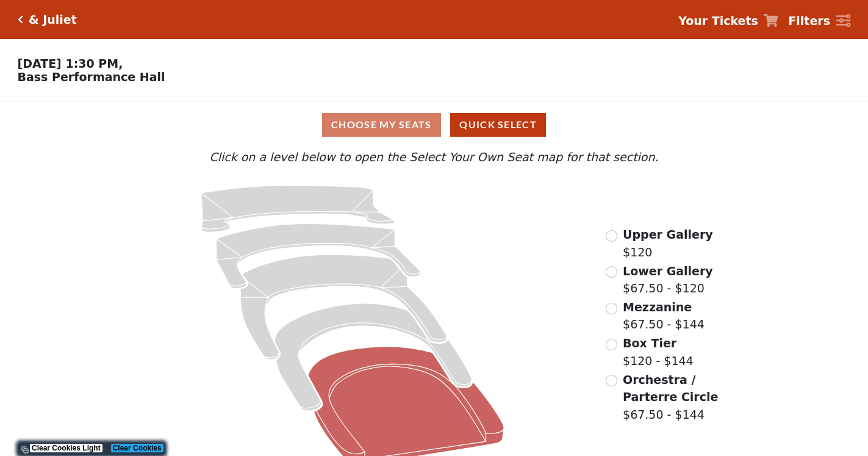 The width and height of the screenshot is (868, 456). Describe the element at coordinates (498, 125) in the screenshot. I see `button: Quick Select` at that location.